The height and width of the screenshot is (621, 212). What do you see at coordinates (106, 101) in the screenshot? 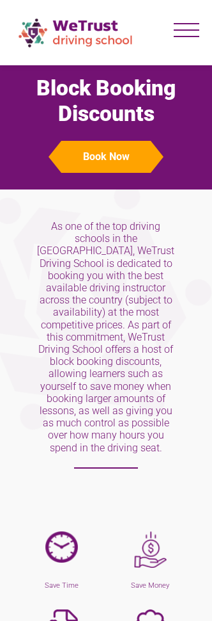
I see `h1: Block Booking Discounts` at bounding box center [106, 101].